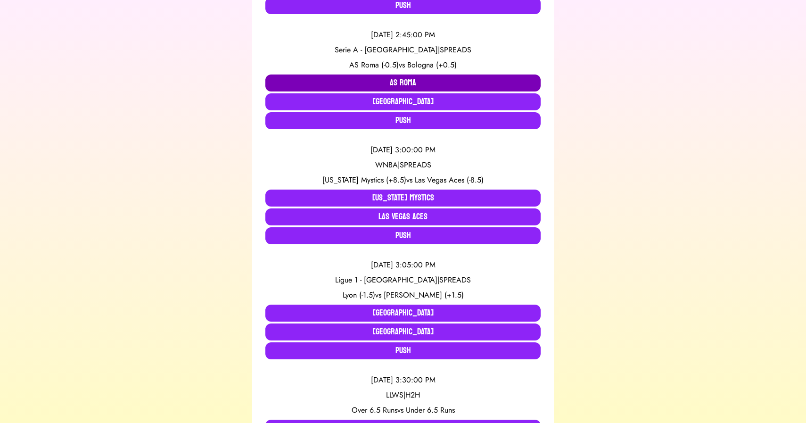 The width and height of the screenshot is (806, 423). Describe the element at coordinates (403, 83) in the screenshot. I see `button: AS Roma` at that location.